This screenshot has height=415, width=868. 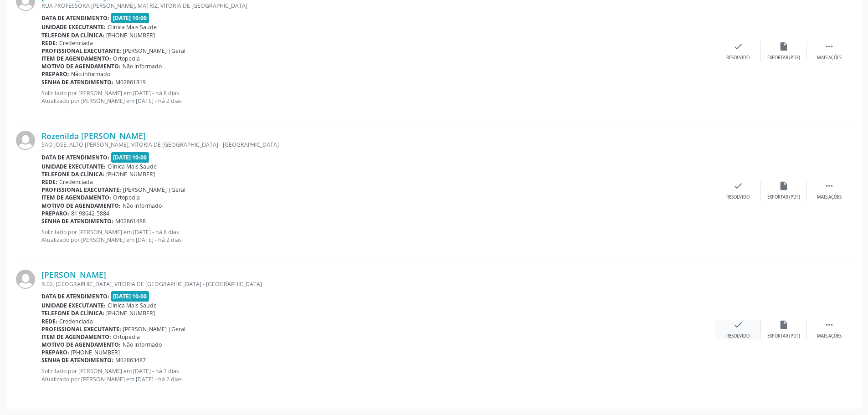 What do you see at coordinates (130, 360) in the screenshot?
I see `span: M02863487` at bounding box center [130, 360].